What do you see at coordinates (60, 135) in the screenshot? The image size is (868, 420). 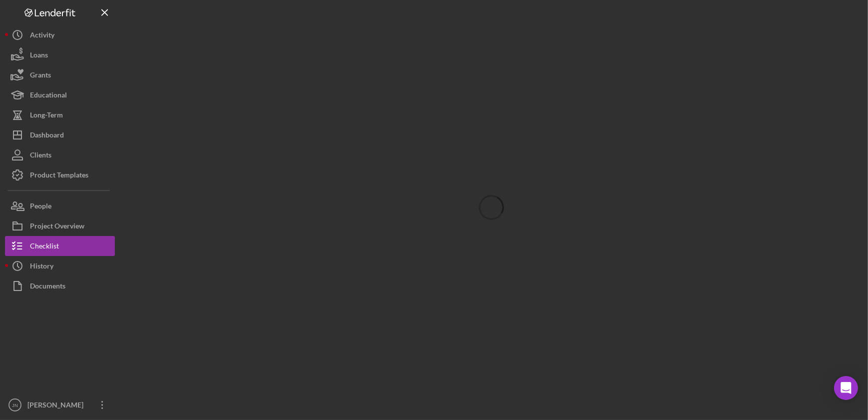 I see `button: Dashboard` at bounding box center [60, 135].